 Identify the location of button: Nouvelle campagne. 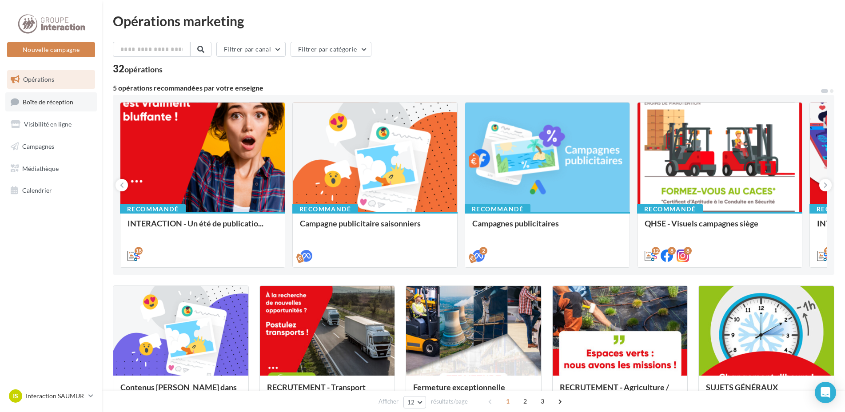
(51, 50).